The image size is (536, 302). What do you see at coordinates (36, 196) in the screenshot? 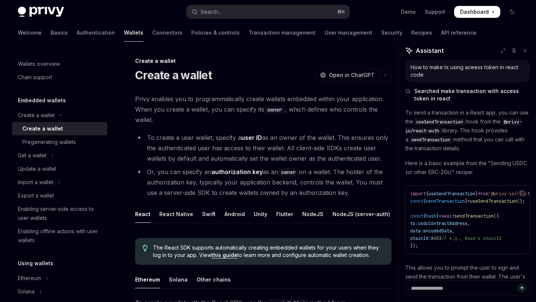
I see `div: Export a wallet` at bounding box center [36, 196].